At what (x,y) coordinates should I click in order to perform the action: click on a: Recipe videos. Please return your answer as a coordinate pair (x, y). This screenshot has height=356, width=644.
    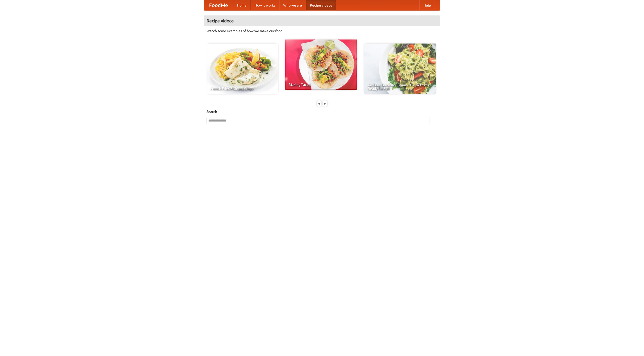
    Looking at the image, I should click on (321, 6).